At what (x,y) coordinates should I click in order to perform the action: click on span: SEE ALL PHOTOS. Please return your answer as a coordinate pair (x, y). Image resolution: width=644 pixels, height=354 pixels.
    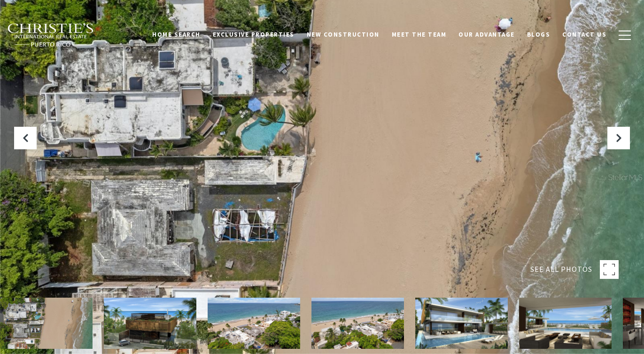
    Looking at the image, I should click on (561, 270).